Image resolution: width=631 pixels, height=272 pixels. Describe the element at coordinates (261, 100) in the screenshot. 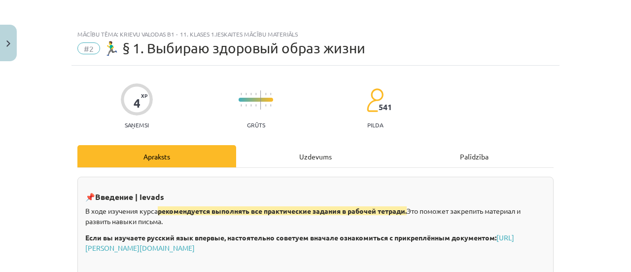

I see `img: icon-long-line-d9ea69661e0d244f92f715978eff75569469978d946b2353a9bb055b3ed8787d.svg` at that location.